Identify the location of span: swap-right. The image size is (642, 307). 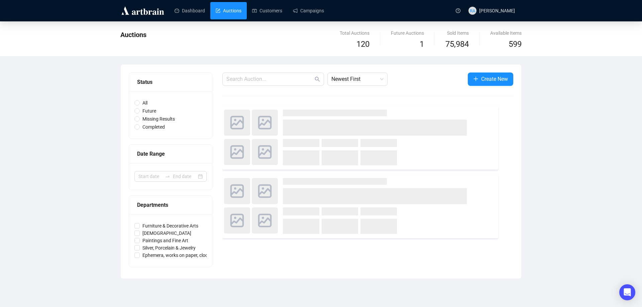
(168, 177).